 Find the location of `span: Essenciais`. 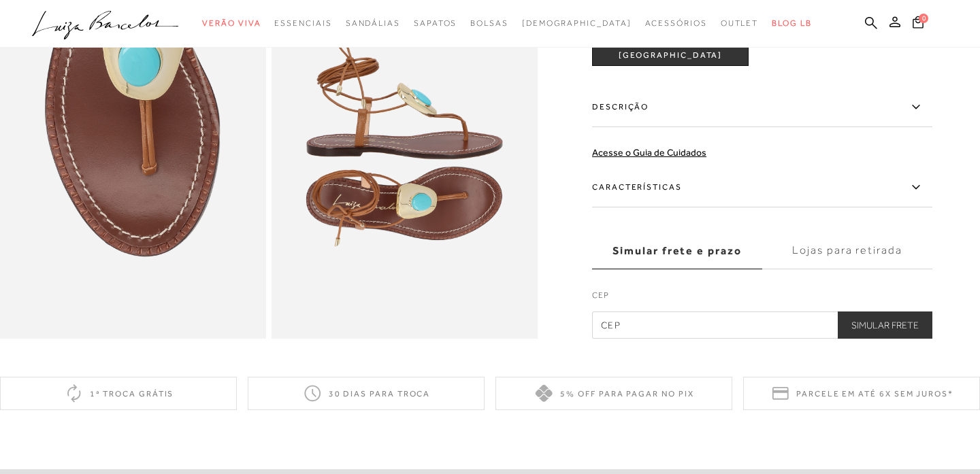

span: Essenciais is located at coordinates (303, 23).